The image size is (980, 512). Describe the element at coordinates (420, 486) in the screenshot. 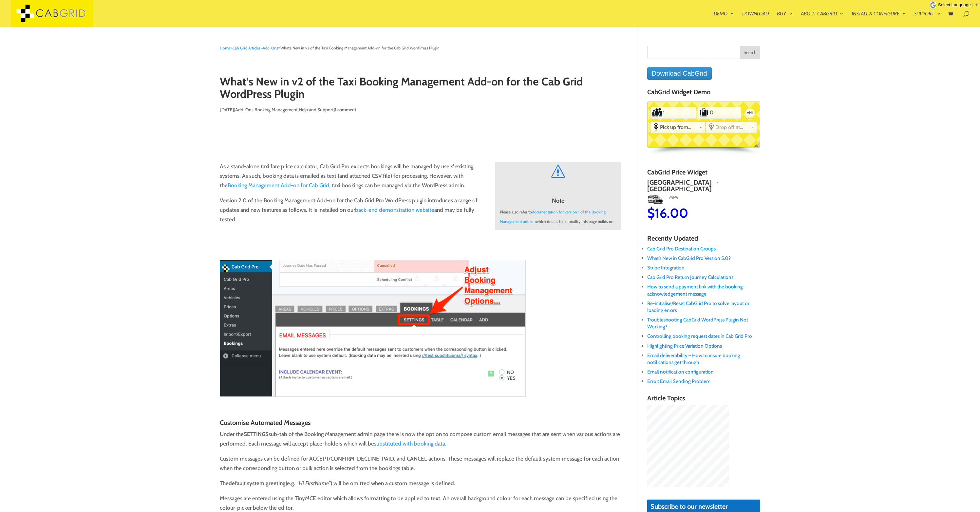

I see `p: The (e.g. “ ) will be omitted when a custom message is defined.` at that location.